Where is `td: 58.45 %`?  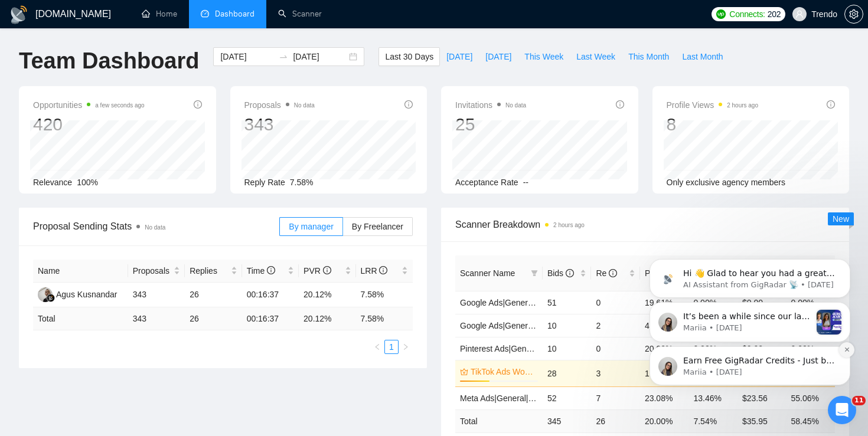
td: 58.45 % is located at coordinates (810, 421).